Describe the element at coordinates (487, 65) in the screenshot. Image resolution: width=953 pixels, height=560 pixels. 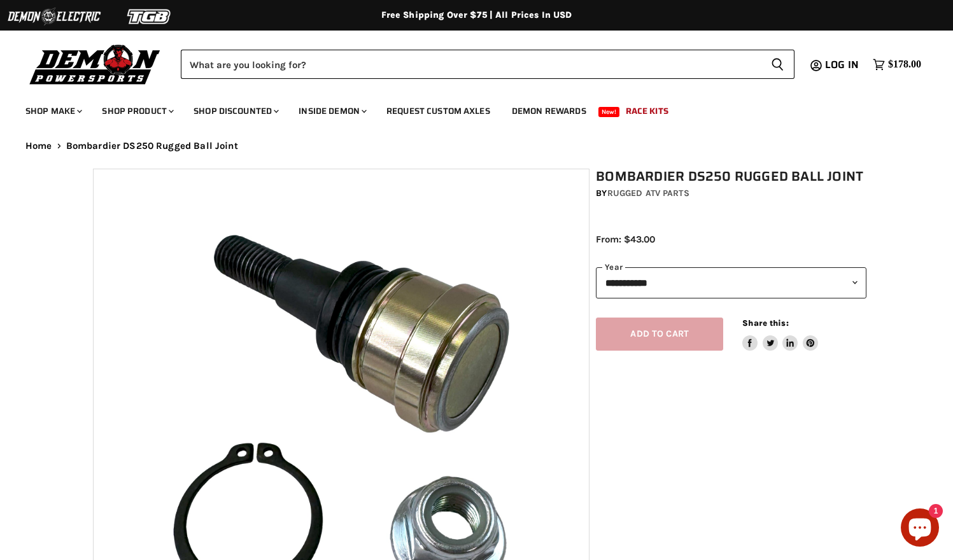
I see `form: Product` at that location.